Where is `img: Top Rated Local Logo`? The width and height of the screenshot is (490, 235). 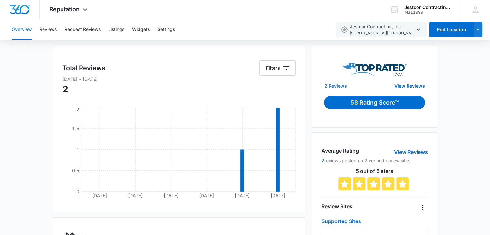
img: Top Rated Local Logo is located at coordinates (374, 69).